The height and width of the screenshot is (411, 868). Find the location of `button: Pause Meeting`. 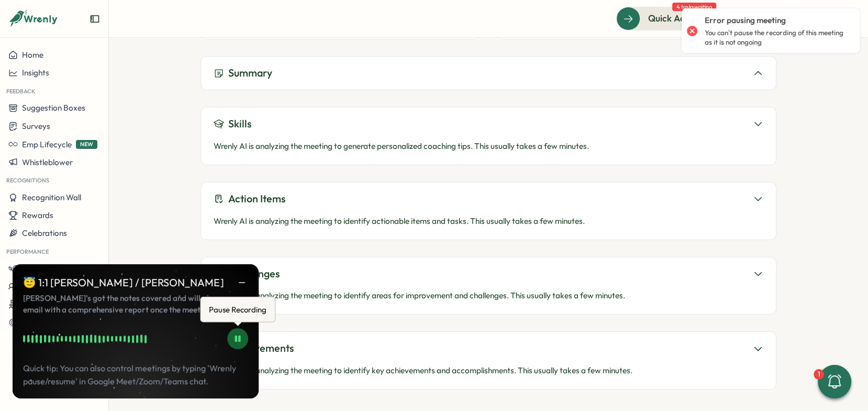

button: Pause Meeting is located at coordinates (237, 338).